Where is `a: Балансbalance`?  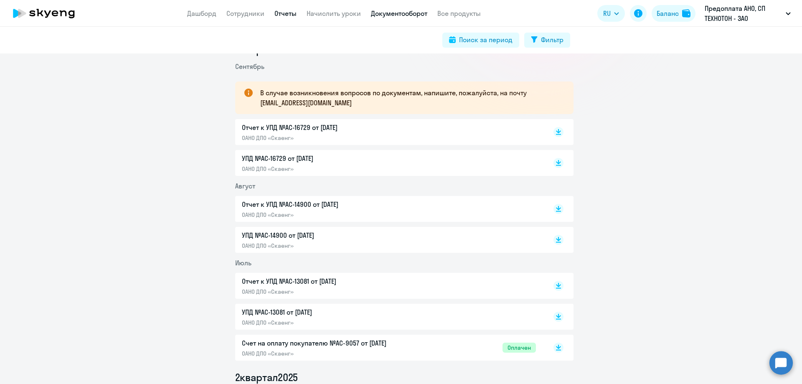
a: Балансbalance is located at coordinates (673, 13).